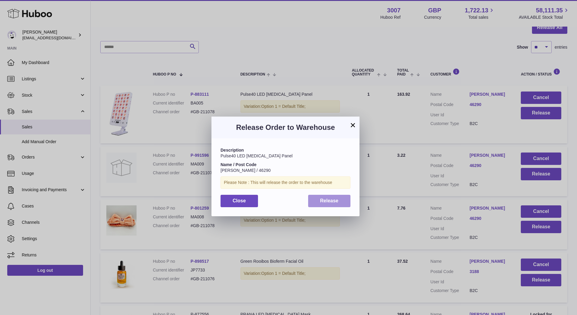 The image size is (577, 315). I want to click on strong: Description, so click(232, 150).